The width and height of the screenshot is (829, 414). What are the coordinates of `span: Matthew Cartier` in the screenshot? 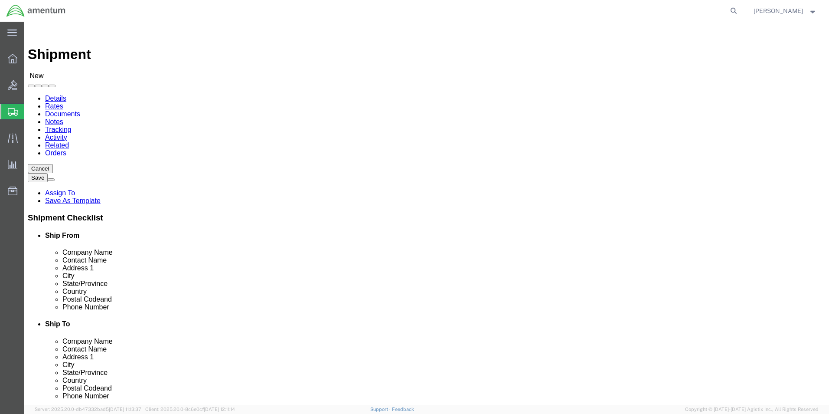 It's located at (778, 11).